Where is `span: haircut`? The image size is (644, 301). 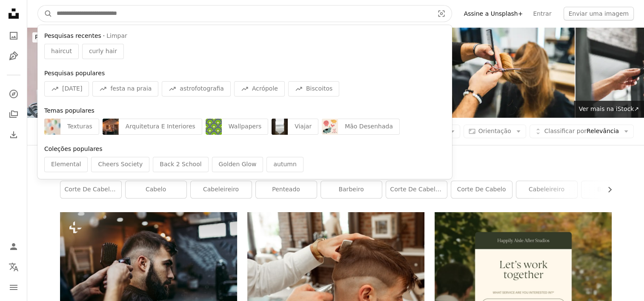
span: haircut is located at coordinates (61, 52).